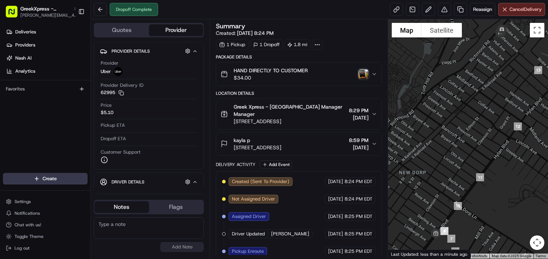 Image resolution: width=548 pixels, height=259 pixels. I want to click on button: Log out, so click(45, 248).